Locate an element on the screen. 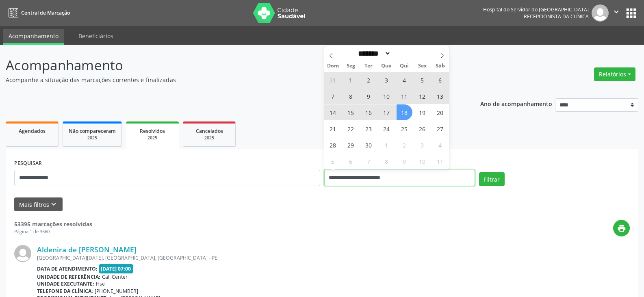 The height and width of the screenshot is (297, 644). span: Setembro 6, 2025 is located at coordinates (440, 80).